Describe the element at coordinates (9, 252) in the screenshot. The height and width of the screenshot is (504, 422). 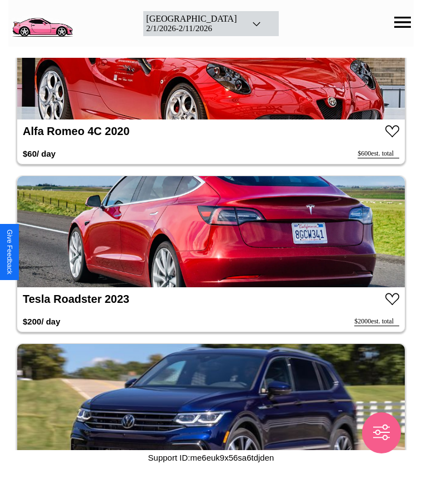
I see `div: Give Feedback` at that location.